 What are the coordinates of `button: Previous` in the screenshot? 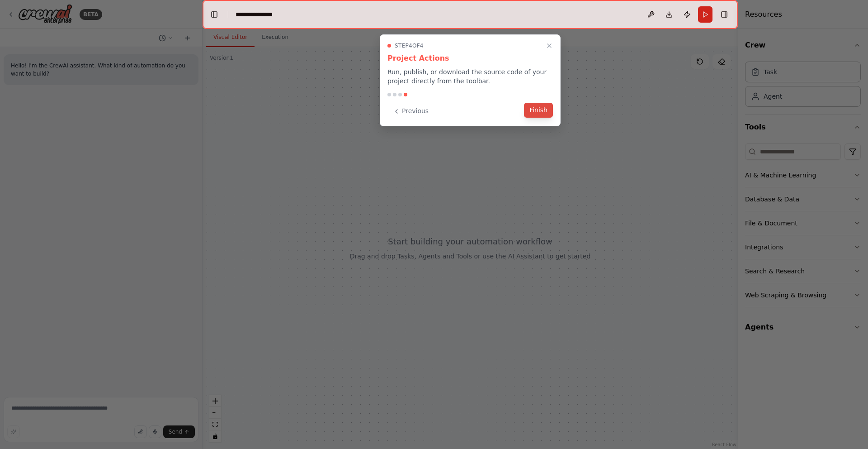 It's located at (410, 111).